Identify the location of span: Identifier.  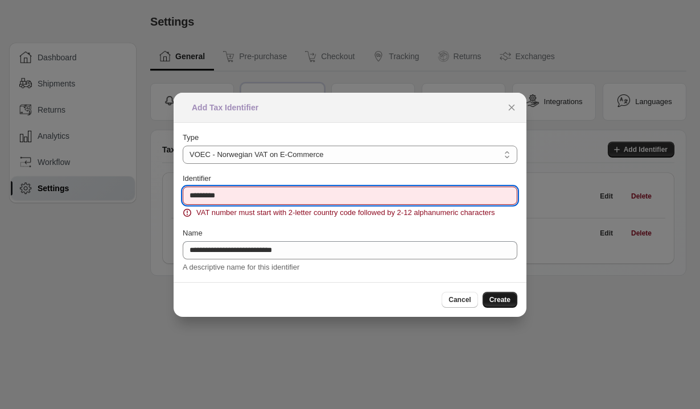
(197, 178).